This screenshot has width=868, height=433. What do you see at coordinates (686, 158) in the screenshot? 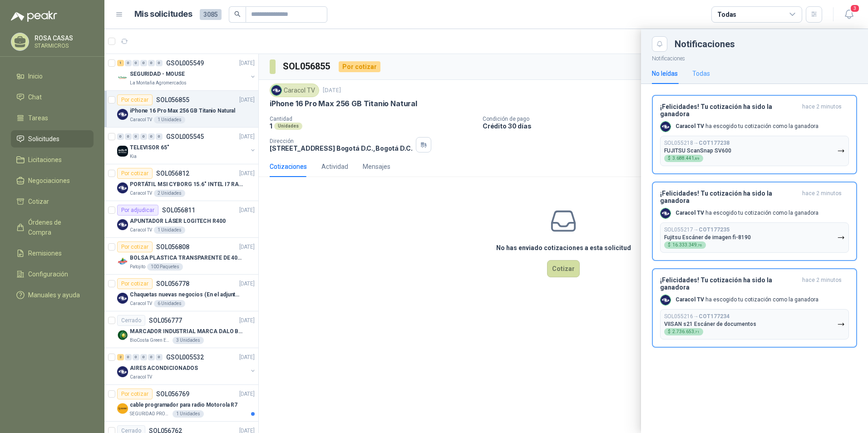
I see `span: 3.688.441` at bounding box center [686, 158].